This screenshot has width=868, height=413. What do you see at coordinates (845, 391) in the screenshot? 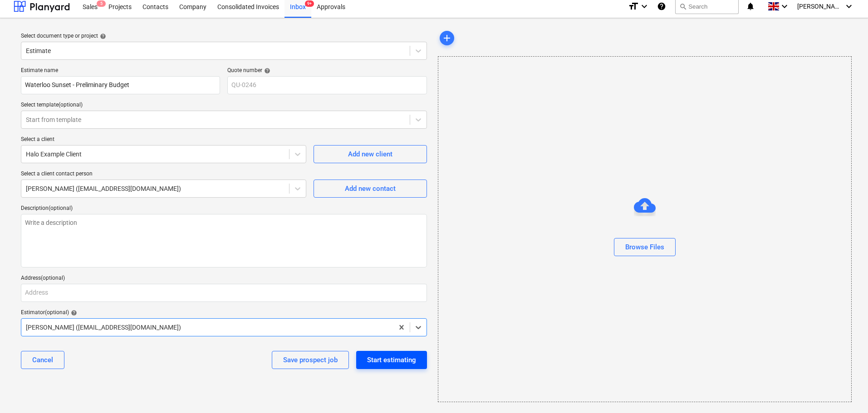
I see `div: Chat Widget` at bounding box center [845, 391].